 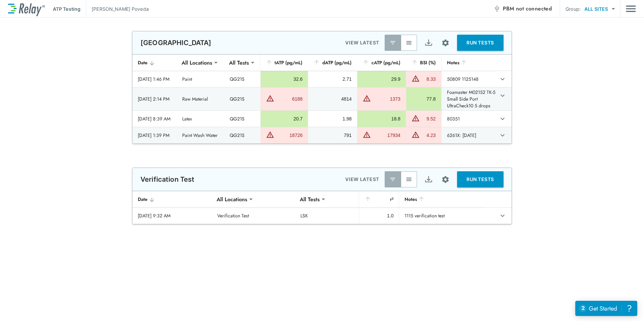 What do you see at coordinates (469, 119) in the screenshot?
I see `td: 80351` at bounding box center [469, 119].